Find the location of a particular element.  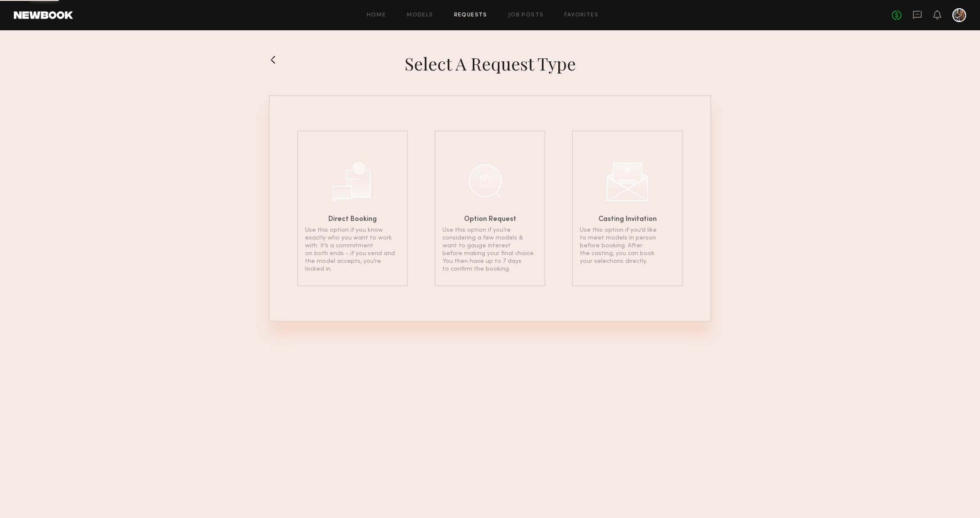

a: Home is located at coordinates (376, 15).